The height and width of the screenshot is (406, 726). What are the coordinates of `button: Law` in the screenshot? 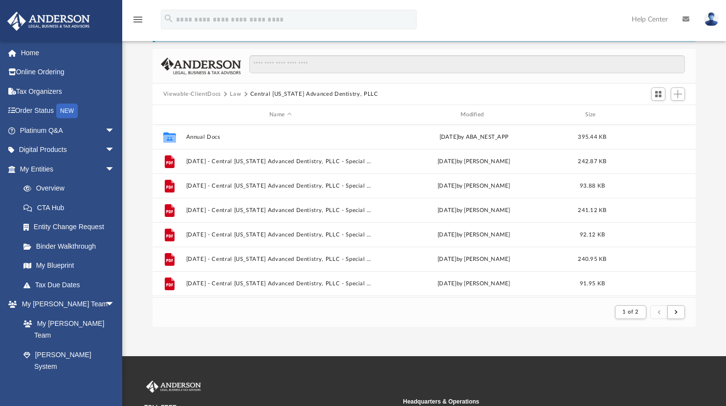 It's located at (235, 94).